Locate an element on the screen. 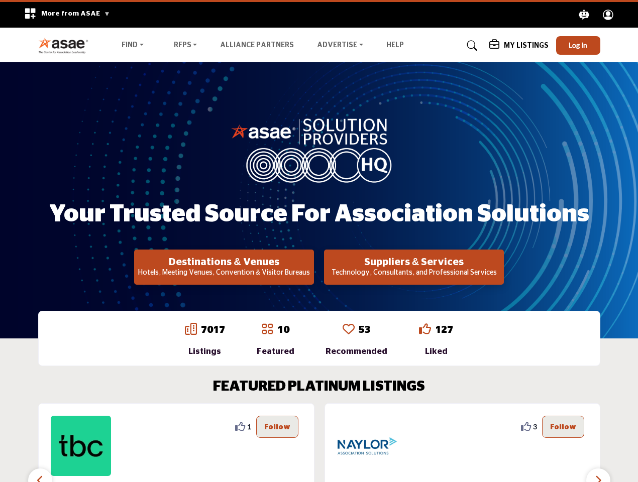  span: 1 is located at coordinates (249, 426).